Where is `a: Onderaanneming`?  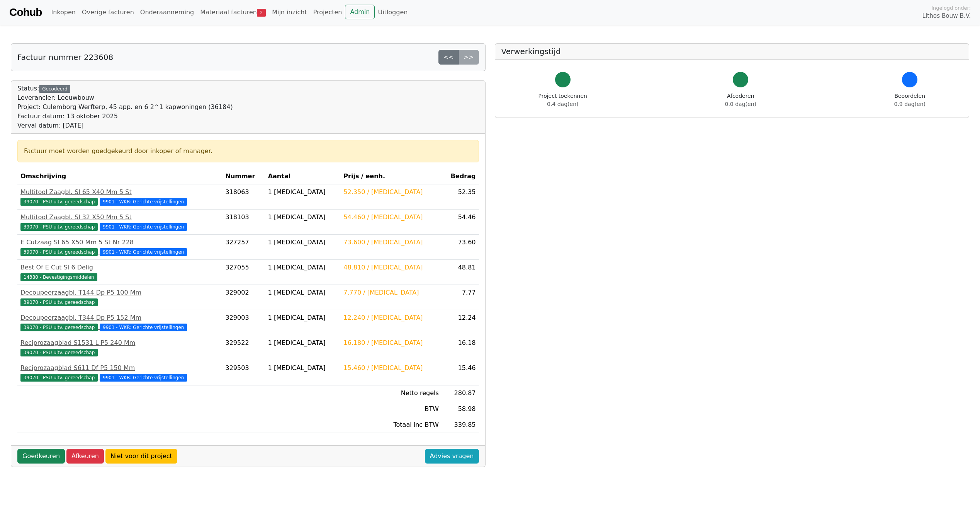 a: Onderaanneming is located at coordinates (167, 13).